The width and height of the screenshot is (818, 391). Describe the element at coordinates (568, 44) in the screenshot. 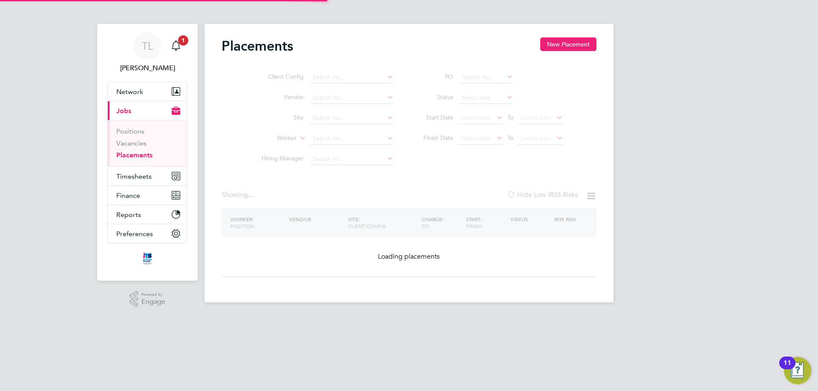

I see `button: New Placement` at that location.